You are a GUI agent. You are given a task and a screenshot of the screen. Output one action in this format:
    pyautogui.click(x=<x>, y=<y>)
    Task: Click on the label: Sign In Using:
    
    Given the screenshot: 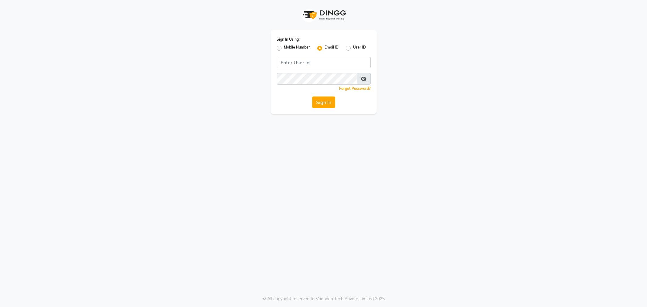 What is the action you would take?
    pyautogui.click(x=288, y=39)
    